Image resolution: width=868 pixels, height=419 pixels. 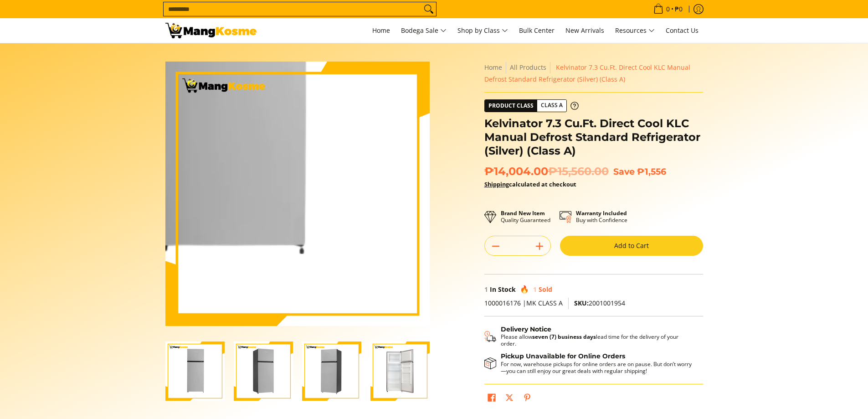 What do you see at coordinates (491, 399) in the screenshot?
I see `a: Share on Facebook` at bounding box center [491, 399].